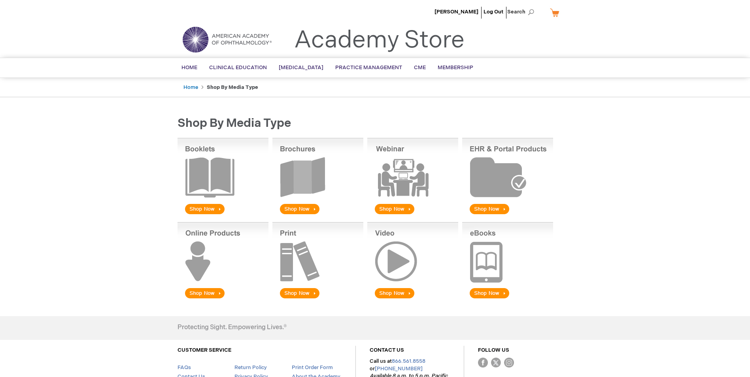 The image size is (750, 377). Describe the element at coordinates (493, 12) in the screenshot. I see `a: Log Out` at that location.